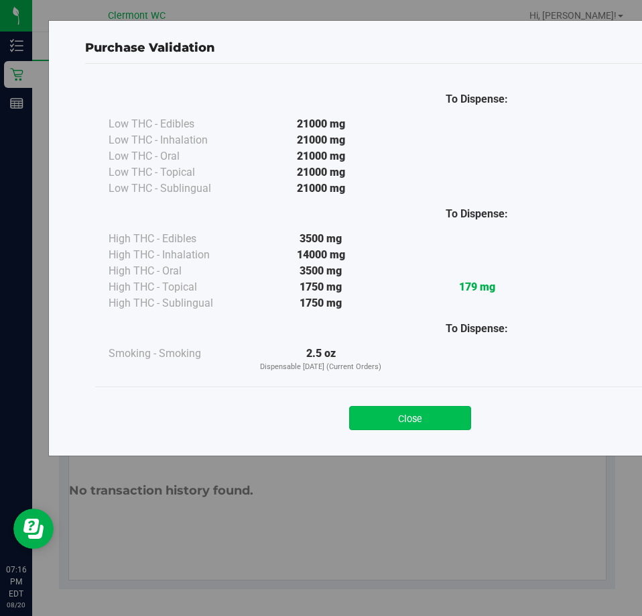 This screenshot has width=642, height=616. Describe the element at coordinates (477, 286) in the screenshot. I see `strong: 179 mg` at that location.